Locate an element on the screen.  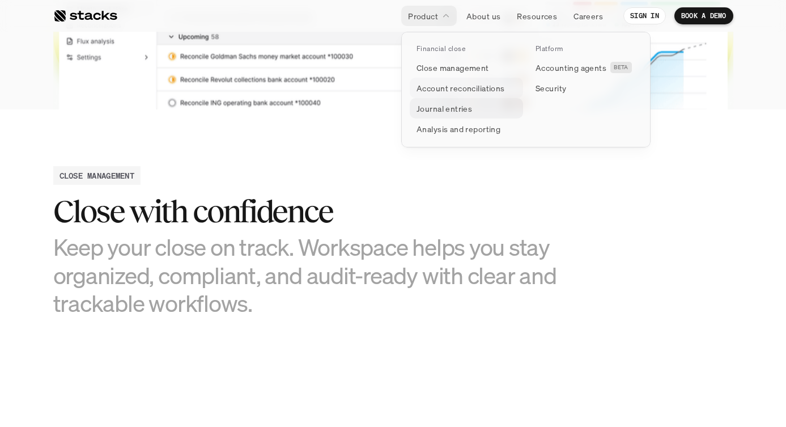
p: Platform is located at coordinates (549, 49).